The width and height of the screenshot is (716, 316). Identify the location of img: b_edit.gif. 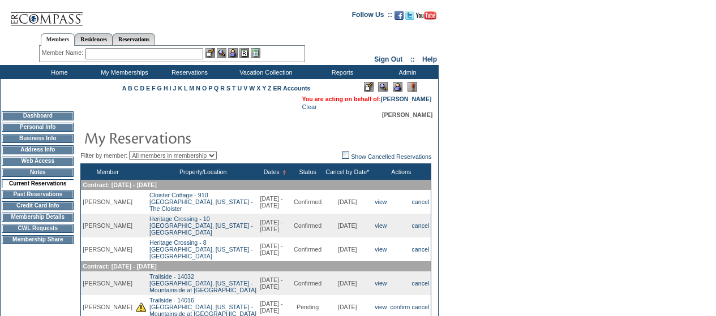
(210, 53).